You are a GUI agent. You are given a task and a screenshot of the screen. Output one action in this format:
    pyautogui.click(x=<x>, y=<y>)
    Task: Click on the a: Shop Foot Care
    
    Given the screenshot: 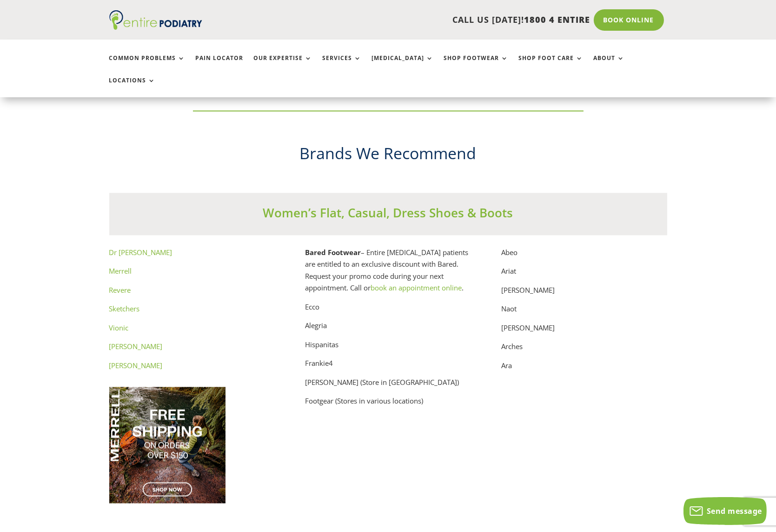 What is the action you would take?
    pyautogui.click(x=551, y=65)
    